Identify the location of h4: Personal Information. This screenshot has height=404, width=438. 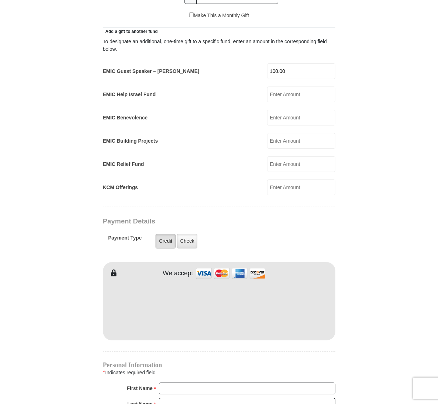
(219, 365).